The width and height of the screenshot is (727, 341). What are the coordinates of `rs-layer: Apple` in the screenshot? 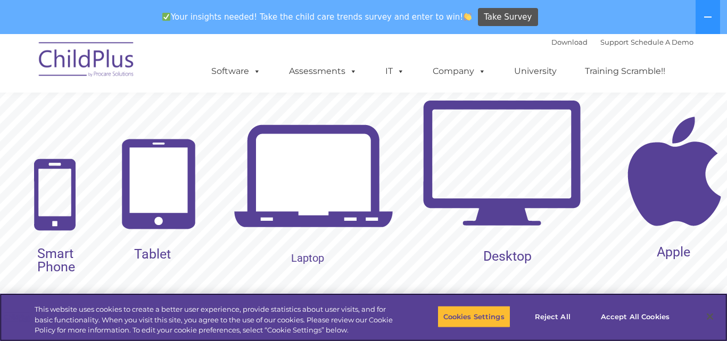 It's located at (673, 252).